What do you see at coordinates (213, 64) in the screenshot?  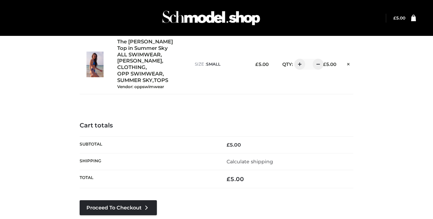 I see `span: SMALL` at bounding box center [213, 64].